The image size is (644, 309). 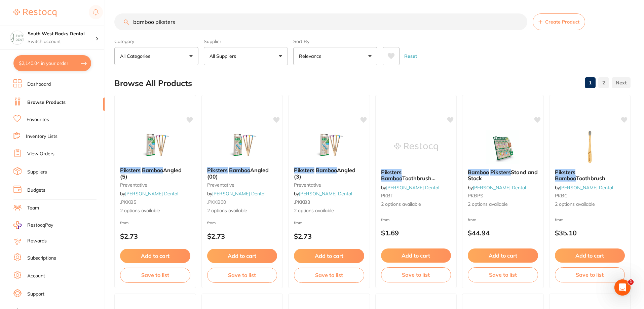 What do you see at coordinates (62, 42) in the screenshot?
I see `p: Switch account` at bounding box center [62, 42].